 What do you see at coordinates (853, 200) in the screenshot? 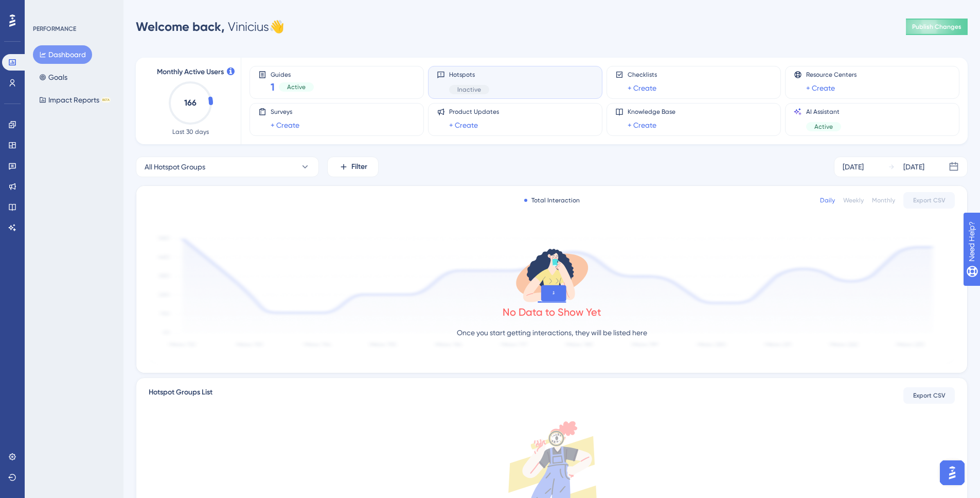
I see `div: Weekly` at bounding box center [853, 200].